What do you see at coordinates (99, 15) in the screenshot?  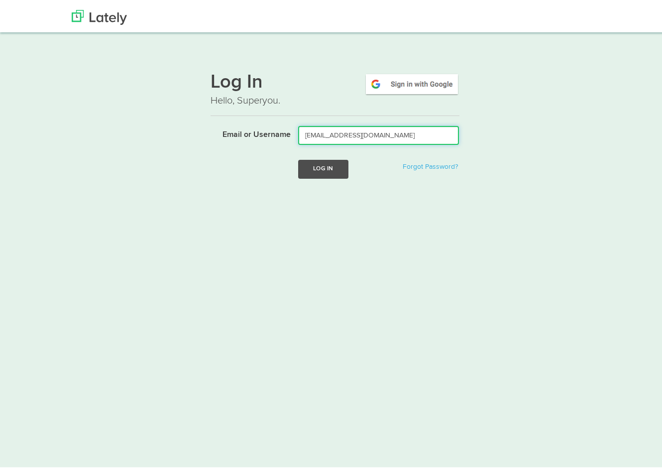 I see `img: Lately` at bounding box center [99, 15].